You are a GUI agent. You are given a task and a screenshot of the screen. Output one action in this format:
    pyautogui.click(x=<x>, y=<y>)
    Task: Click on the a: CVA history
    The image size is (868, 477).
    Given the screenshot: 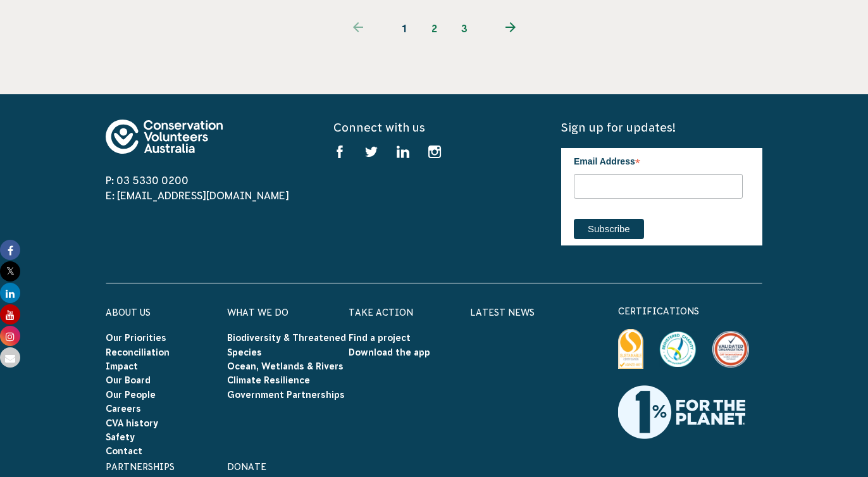 What is the action you would take?
    pyautogui.click(x=132, y=423)
    